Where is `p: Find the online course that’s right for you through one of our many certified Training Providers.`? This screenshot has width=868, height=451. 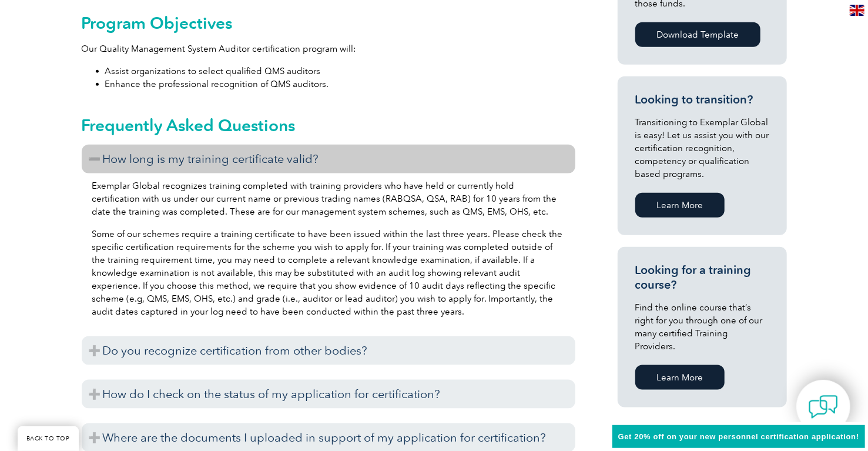
p: Find the online course that’s right for you through one of our many certified Training Providers. is located at coordinates (702, 327).